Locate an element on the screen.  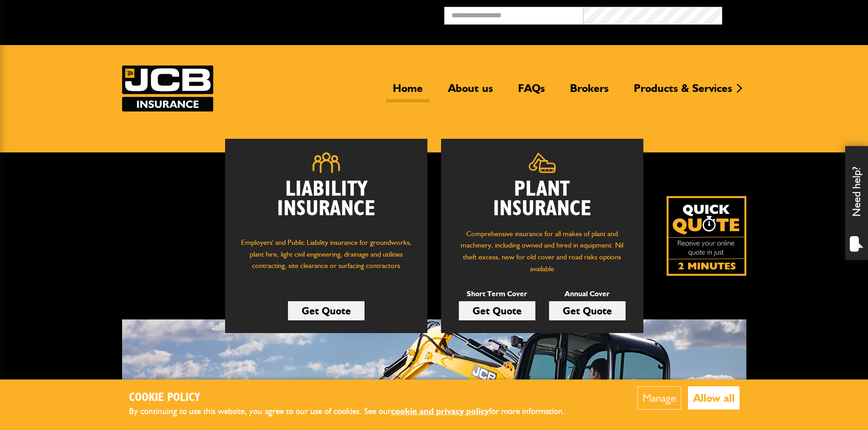
a: cookie and privacy policy is located at coordinates (440, 411).